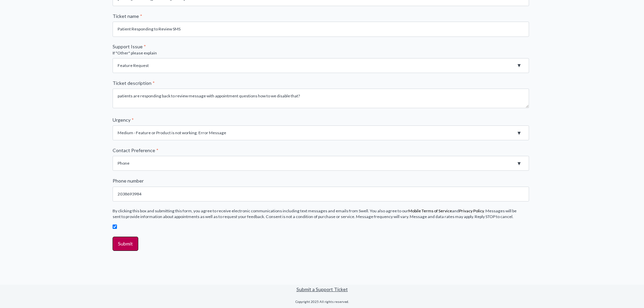 Image resolution: width=644 pixels, height=308 pixels. What do you see at coordinates (126, 16) in the screenshot?
I see `span: Ticket name` at bounding box center [126, 16].